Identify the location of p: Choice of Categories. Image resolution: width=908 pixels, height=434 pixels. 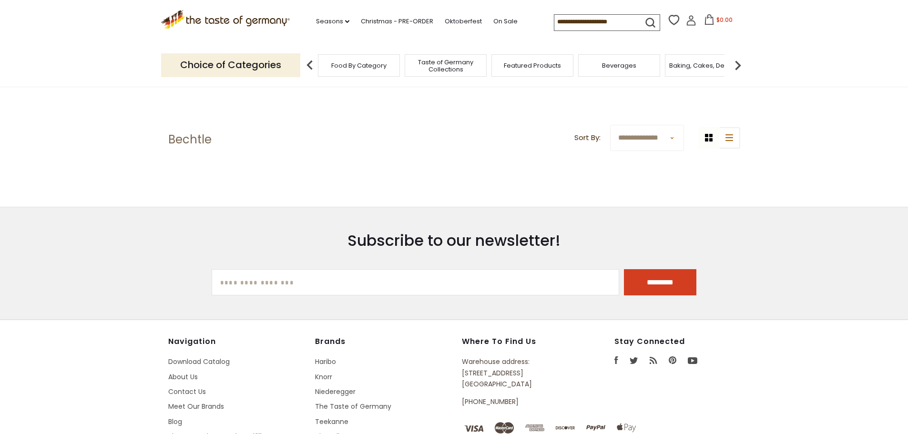
(231, 65).